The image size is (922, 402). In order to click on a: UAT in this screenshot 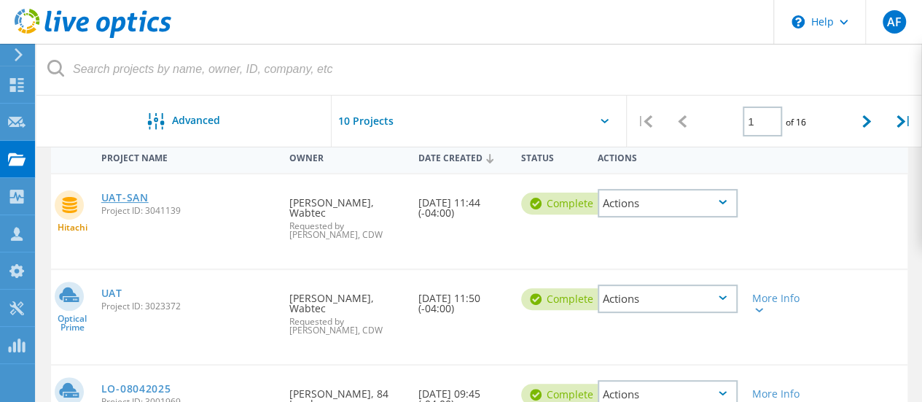, I will do `click(112, 293)`.